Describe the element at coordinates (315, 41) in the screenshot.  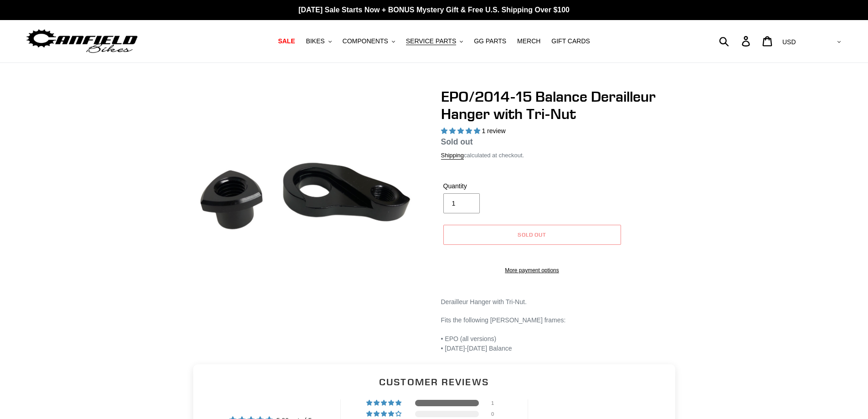
I see `span: BIKES` at that location.